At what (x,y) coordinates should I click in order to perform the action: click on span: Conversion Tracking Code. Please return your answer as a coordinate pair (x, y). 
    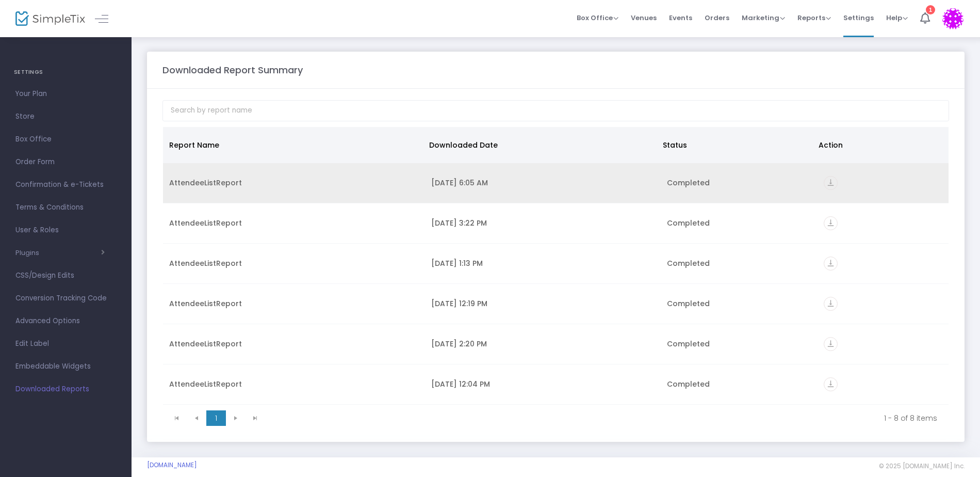
    Looking at the image, I should click on (65, 298).